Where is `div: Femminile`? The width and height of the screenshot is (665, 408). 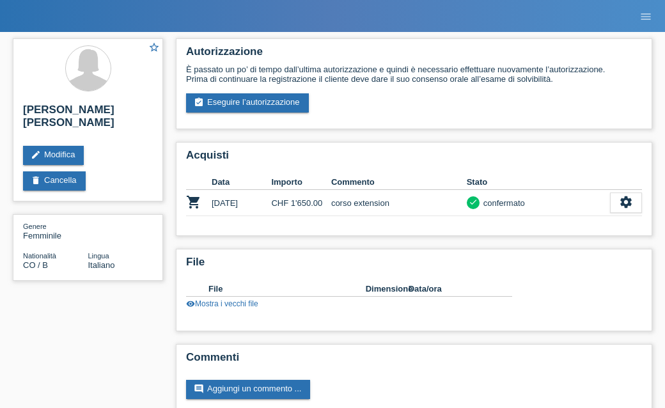 div: Femminile is located at coordinates (56, 231).